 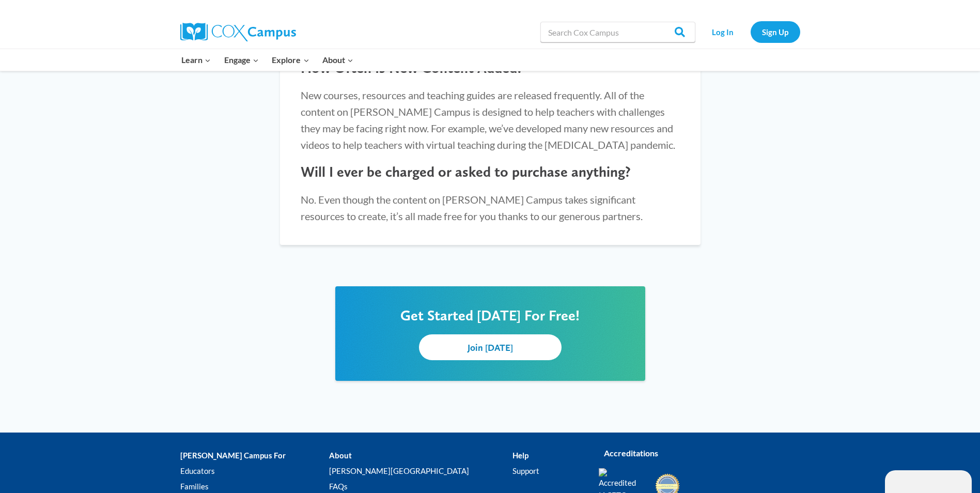 I want to click on button: Child menu of Explore, so click(x=291, y=60).